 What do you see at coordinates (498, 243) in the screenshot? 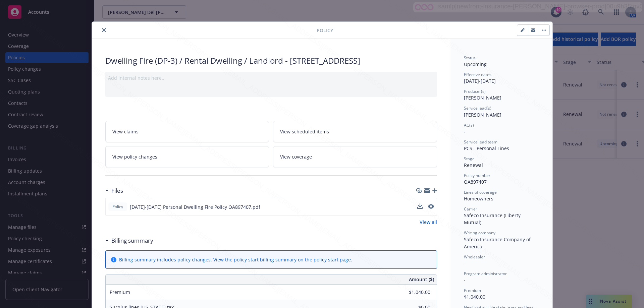
I see `span: Safeco Insurance Company of America` at bounding box center [498, 243].